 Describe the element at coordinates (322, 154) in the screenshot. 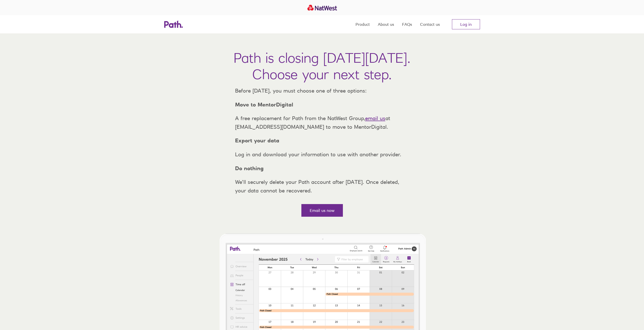

I see `p: Log in and download your information to use with another provider.` at that location.